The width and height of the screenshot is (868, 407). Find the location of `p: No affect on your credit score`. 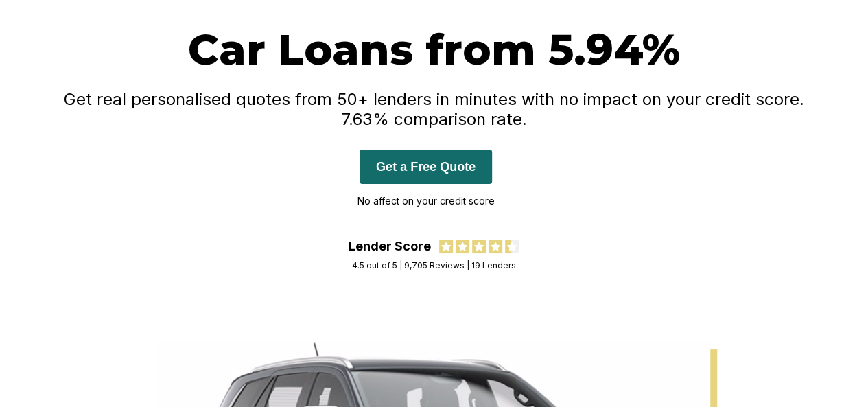

p: No affect on your credit score is located at coordinates (426, 201).